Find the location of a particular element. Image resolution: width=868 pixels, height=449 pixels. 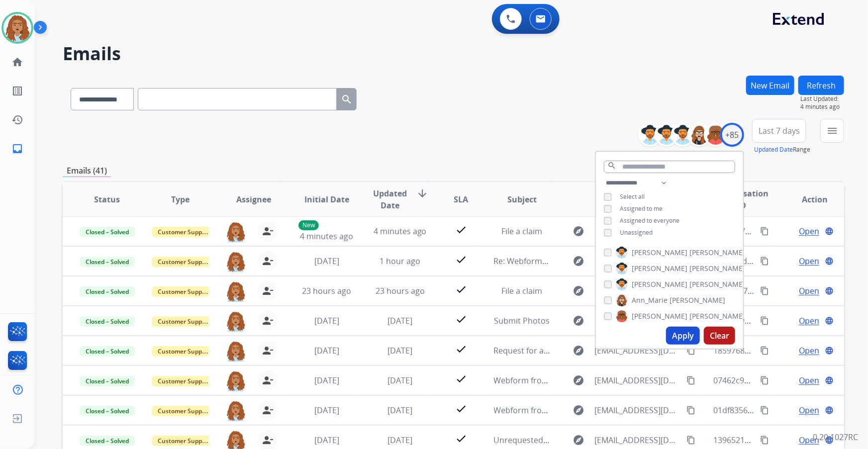

img: avatar is located at coordinates (17, 28).